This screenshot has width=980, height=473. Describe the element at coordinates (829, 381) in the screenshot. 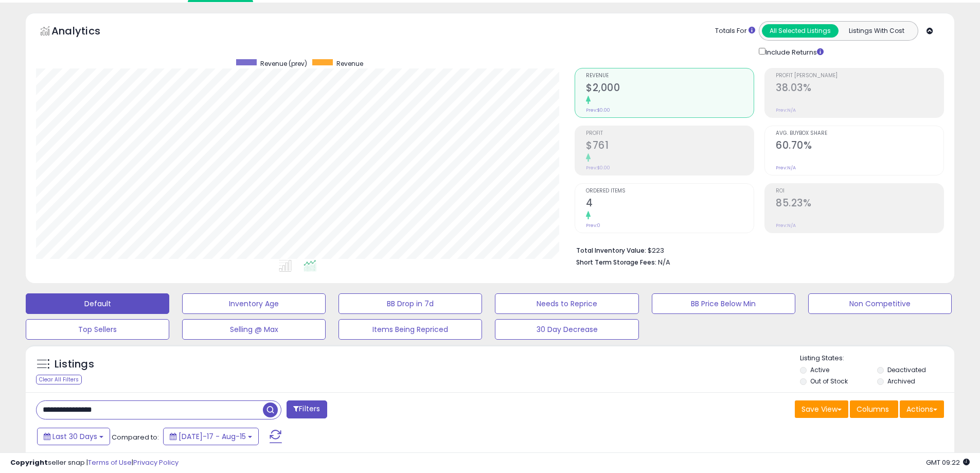

I see `label: Out of Stock` at that location.